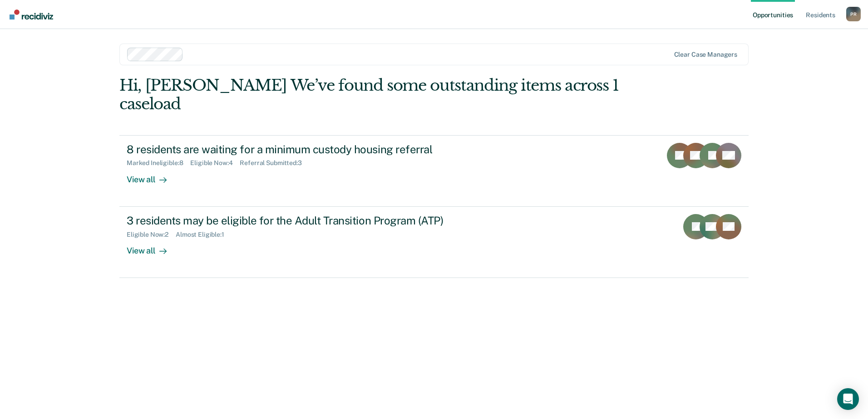  I want to click on div: 3 residents may be eligible for the Adult Transition Program (ATP), so click(286, 220).